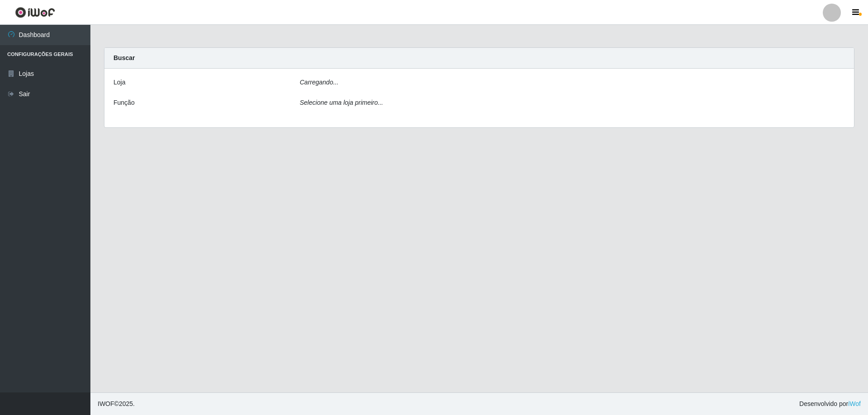 Image resolution: width=868 pixels, height=415 pixels. What do you see at coordinates (830, 404) in the screenshot?
I see `span: Desenvolvido por` at bounding box center [830, 404].